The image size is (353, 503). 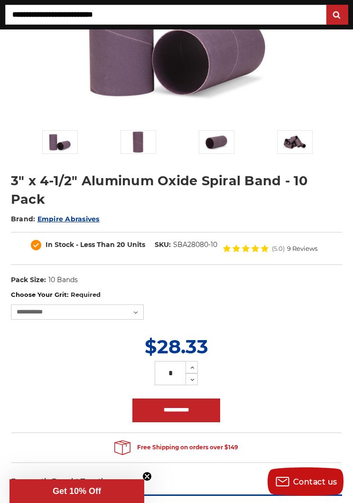 I want to click on span: 9 Reviews, so click(x=303, y=248).